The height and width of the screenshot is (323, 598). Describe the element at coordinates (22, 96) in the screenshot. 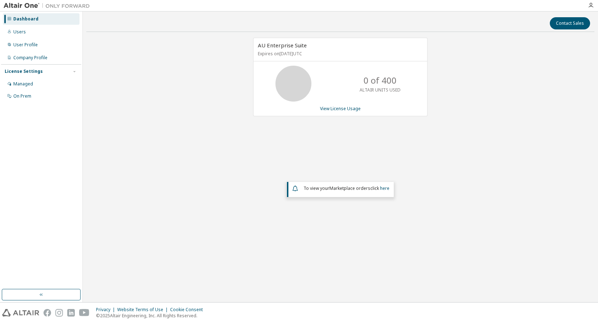

I see `div: On Prem` at that location.